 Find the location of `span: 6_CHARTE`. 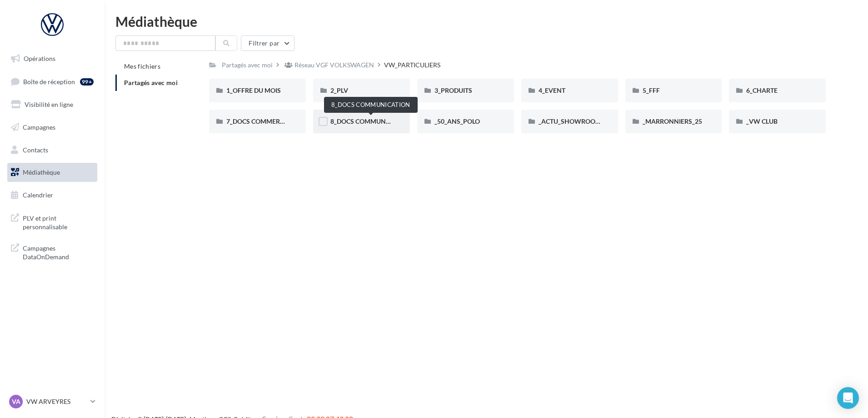

span: 6_CHARTE is located at coordinates (762, 90).